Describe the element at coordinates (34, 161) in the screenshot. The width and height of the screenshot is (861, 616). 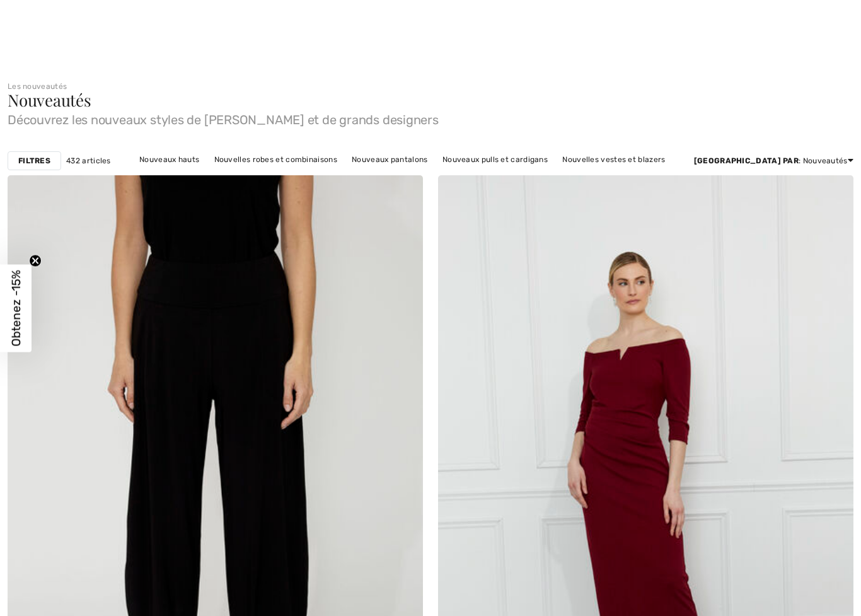
I see `strong: Filtres` at that location.